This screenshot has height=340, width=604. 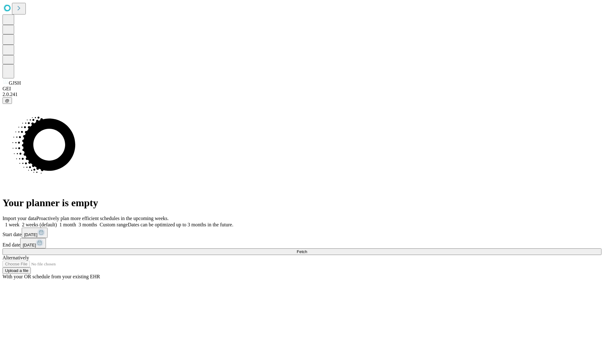 I want to click on div: GEI, so click(x=302, y=89).